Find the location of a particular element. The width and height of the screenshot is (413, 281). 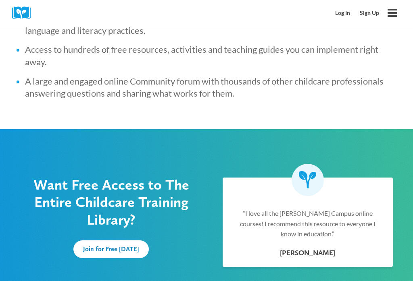

a: Sign Up is located at coordinates (369, 13).